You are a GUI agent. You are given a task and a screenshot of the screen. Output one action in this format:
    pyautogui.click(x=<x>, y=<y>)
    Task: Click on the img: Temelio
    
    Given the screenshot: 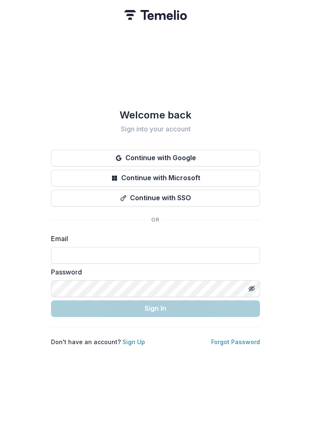 What is the action you would take?
    pyautogui.click(x=155, y=15)
    